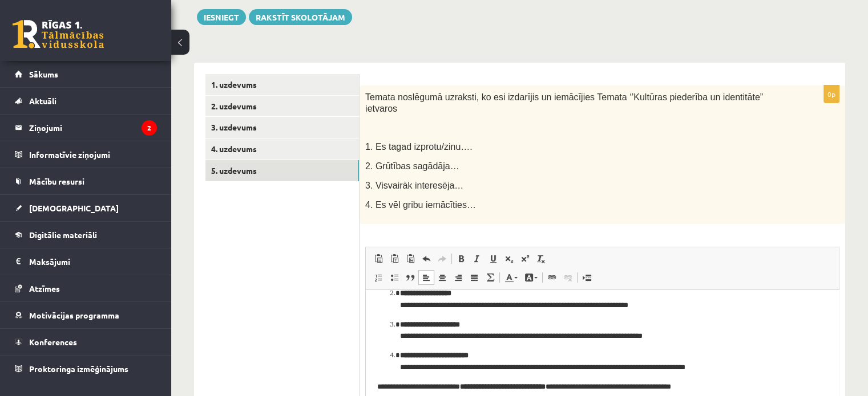 This screenshot has width=868, height=396. What do you see at coordinates (426, 277) in the screenshot?
I see `a: Izlīdzināt pa kreisi` at bounding box center [426, 277].